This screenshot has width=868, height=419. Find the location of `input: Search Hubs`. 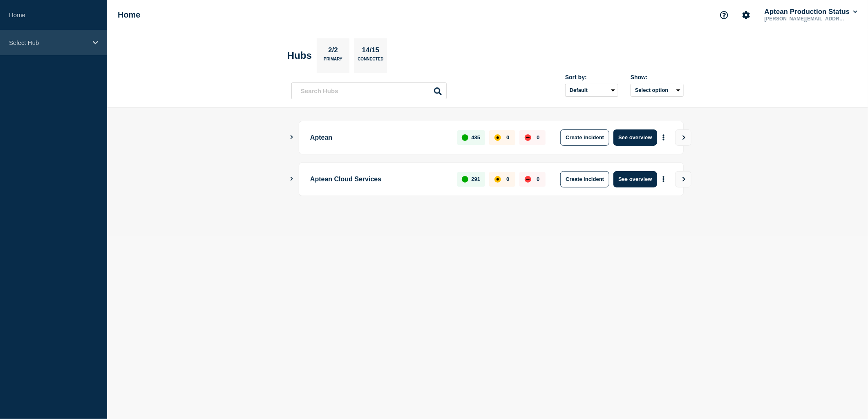

input: Search Hubs is located at coordinates (369, 91).